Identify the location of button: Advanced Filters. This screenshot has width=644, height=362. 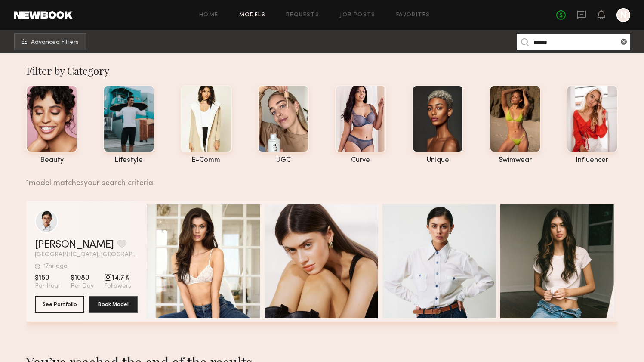
(50, 42).